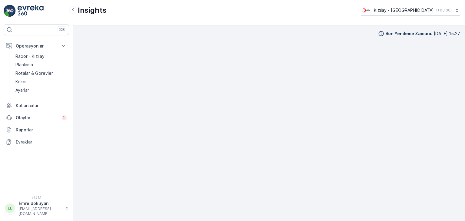  What do you see at coordinates (22, 82) in the screenshot?
I see `p: Kokpit` at bounding box center [22, 82].